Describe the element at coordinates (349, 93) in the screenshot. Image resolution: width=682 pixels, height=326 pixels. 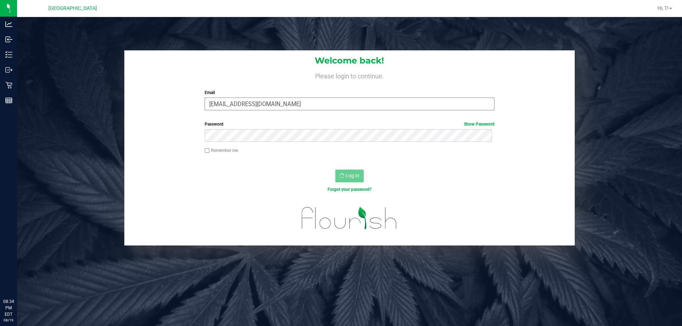
I see `label: Email` at that location.